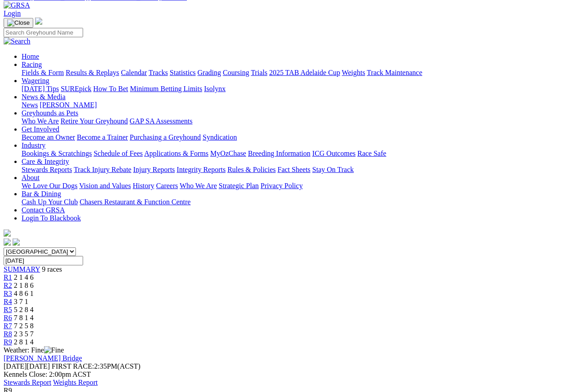 This screenshot has width=575, height=392. Describe the element at coordinates (51, 218) in the screenshot. I see `a: Login To Blackbook` at that location.